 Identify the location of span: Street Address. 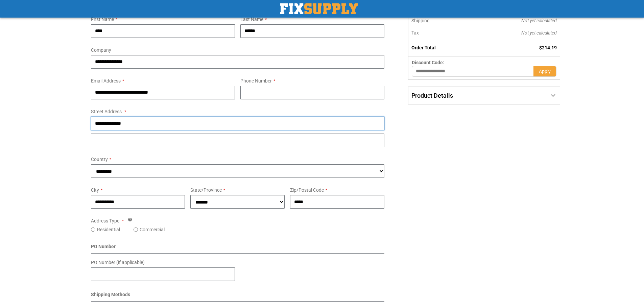
(106, 111).